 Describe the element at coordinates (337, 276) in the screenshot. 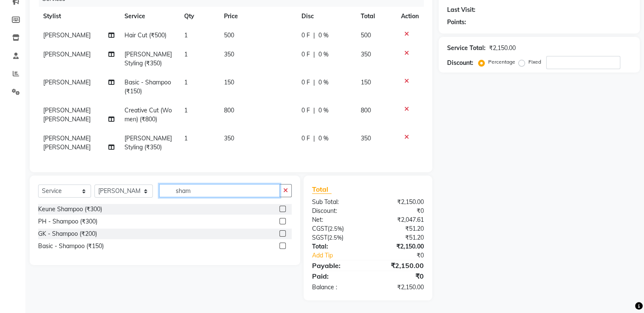

I see `div: Paid:` at that location.